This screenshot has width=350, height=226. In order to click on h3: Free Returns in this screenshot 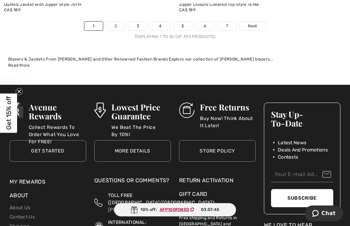, I will do `click(227, 107)`.